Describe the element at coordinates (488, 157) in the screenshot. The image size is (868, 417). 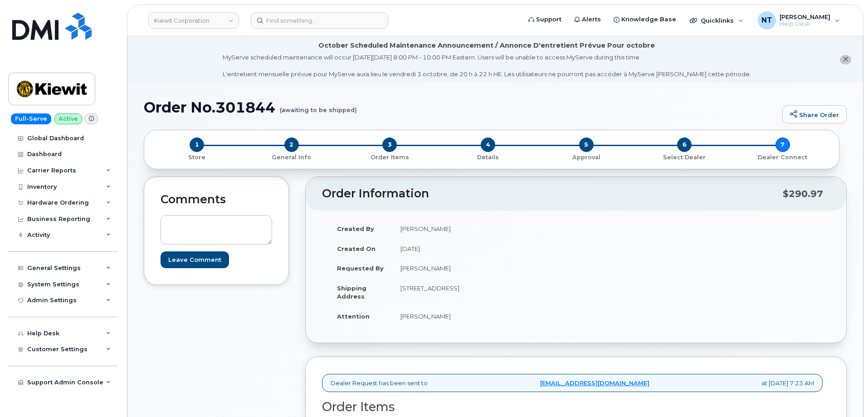
I see `a: 4 Details` at that location.